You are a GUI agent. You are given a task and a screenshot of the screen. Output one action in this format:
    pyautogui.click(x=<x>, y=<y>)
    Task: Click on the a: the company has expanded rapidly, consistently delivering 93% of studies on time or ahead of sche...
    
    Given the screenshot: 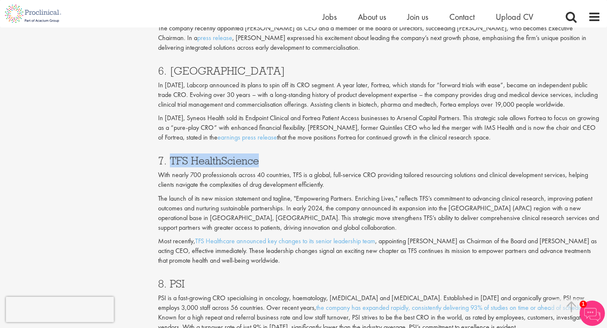 What is the action you would take?
    pyautogui.click(x=451, y=307)
    